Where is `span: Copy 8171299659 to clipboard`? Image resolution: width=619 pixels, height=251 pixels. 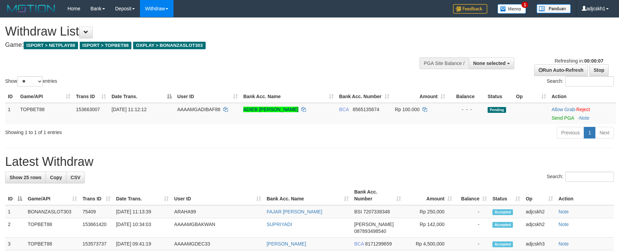 span: Copy 8171299659 to clipboard is located at coordinates (379, 244).